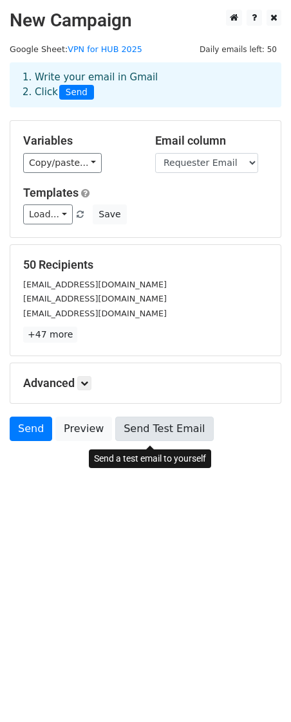 Image resolution: width=291 pixels, height=722 pixels. Describe the element at coordinates (50, 334) in the screenshot. I see `a: +47 more` at that location.